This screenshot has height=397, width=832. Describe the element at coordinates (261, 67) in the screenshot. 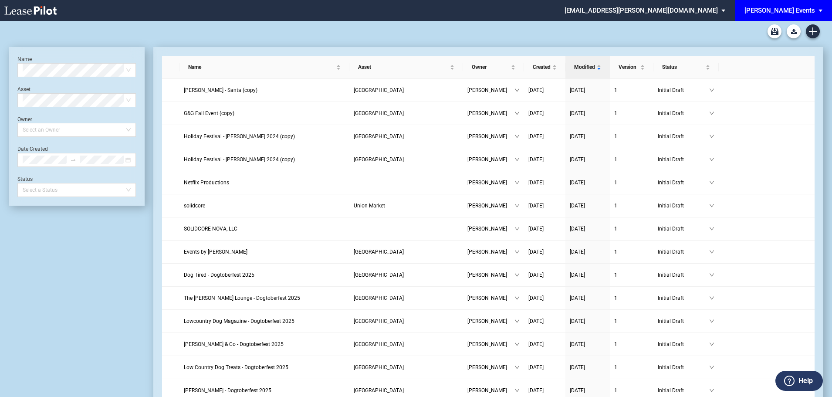

I see `span: Name` at that location.